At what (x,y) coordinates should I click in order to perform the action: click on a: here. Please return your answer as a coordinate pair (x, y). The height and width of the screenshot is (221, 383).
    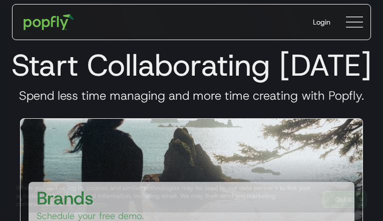
    Looking at the image, I should click on (100, 204).